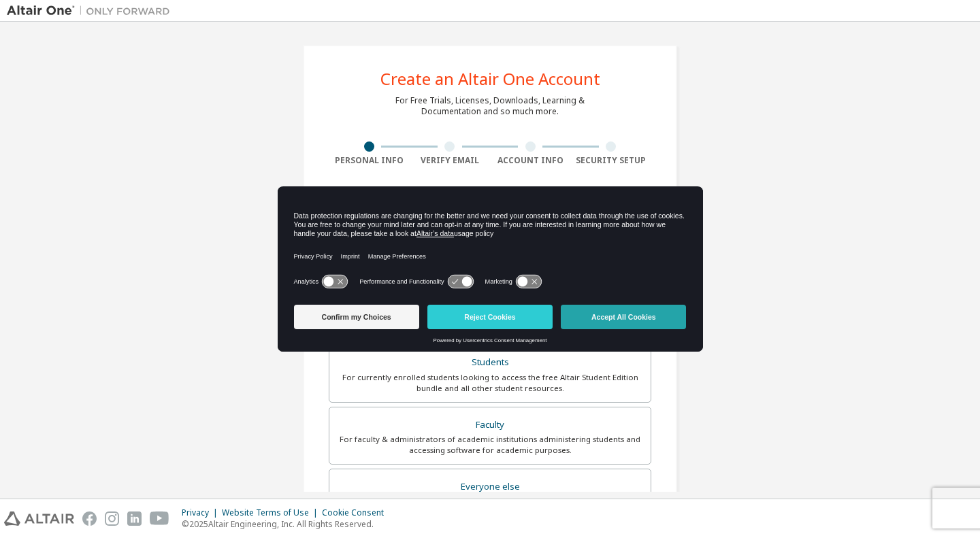 The image size is (980, 538). What do you see at coordinates (92, 11) in the screenshot?
I see `img: Altair One` at bounding box center [92, 11].